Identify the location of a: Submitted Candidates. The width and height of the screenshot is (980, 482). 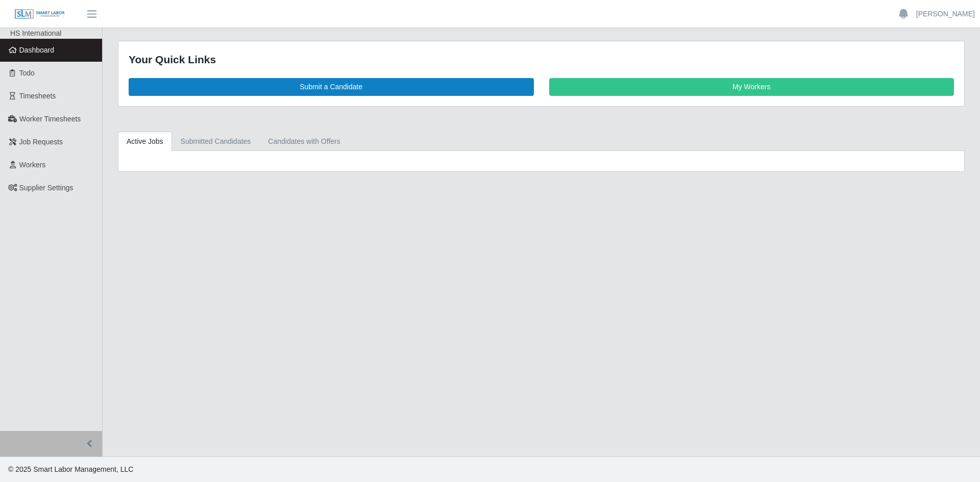
(216, 141).